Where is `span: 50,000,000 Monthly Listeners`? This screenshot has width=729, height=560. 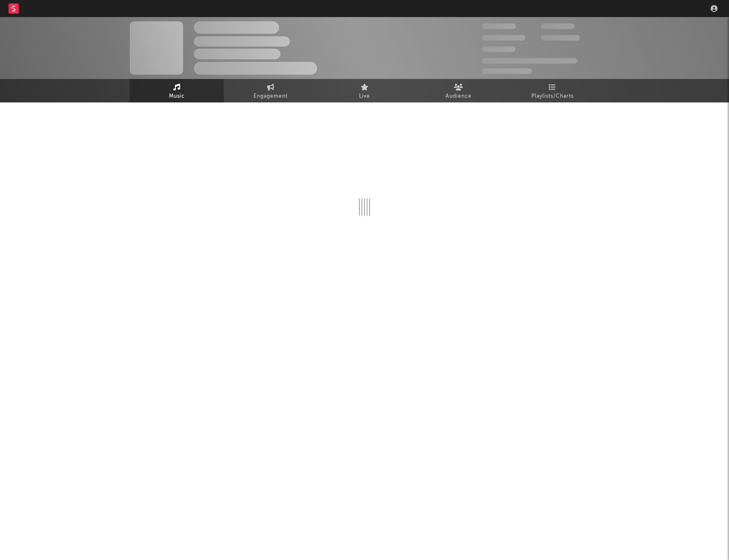
span: 50,000,000 Monthly Listeners is located at coordinates (530, 61).